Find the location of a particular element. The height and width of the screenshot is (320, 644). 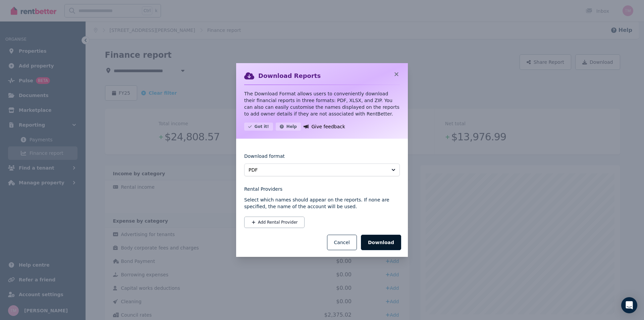

button: Got it! is located at coordinates (259, 127).